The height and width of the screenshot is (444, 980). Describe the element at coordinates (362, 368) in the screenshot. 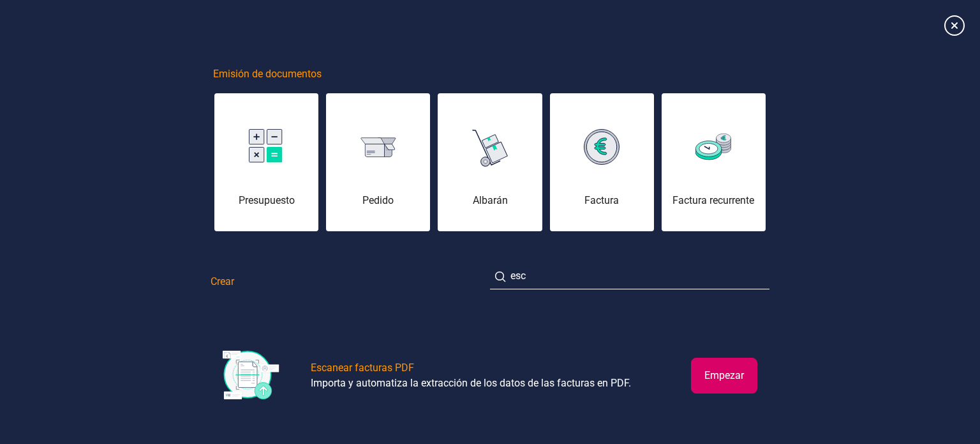

I see `div: Escanear facturas PDF` at that location.